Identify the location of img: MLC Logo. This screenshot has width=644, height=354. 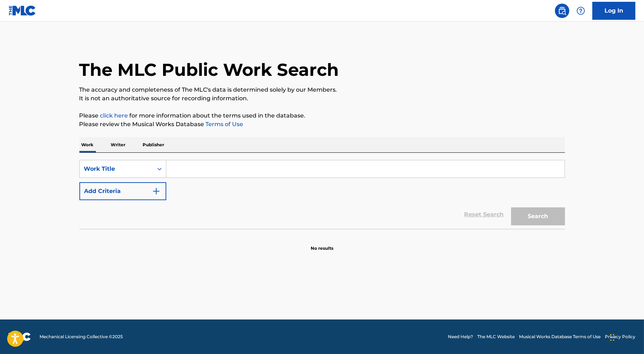
(22, 11).